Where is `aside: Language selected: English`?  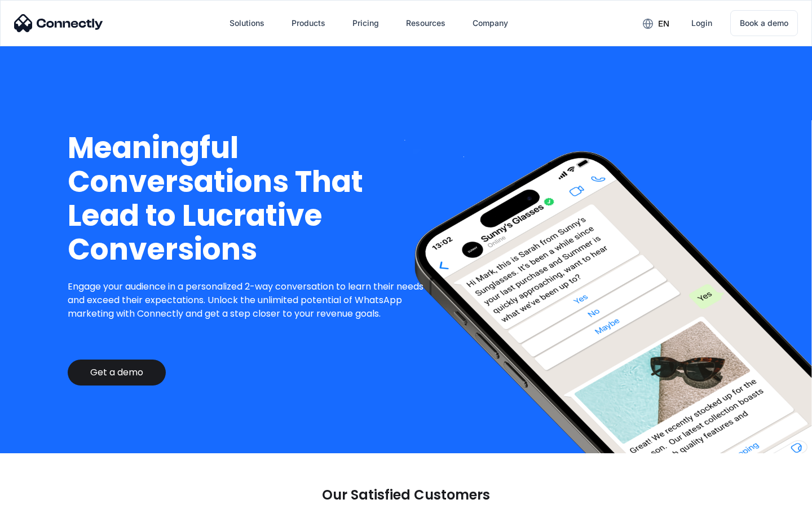 aside: Language selected: English is located at coordinates (39, 495).